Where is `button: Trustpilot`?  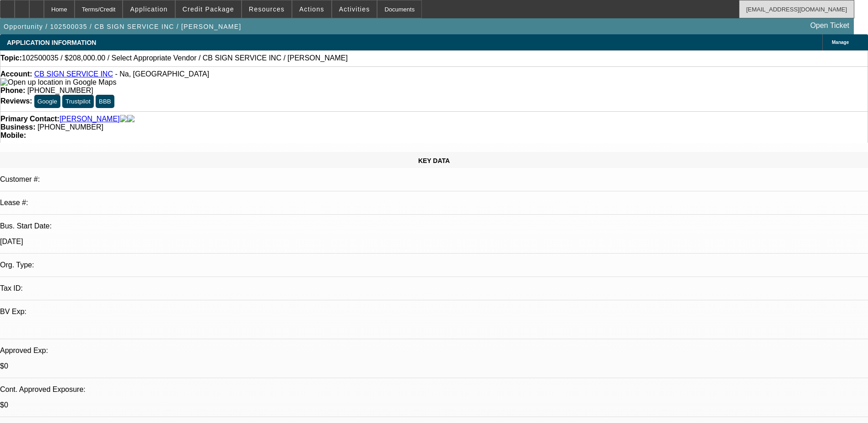
button: Trustpilot is located at coordinates (78, 101).